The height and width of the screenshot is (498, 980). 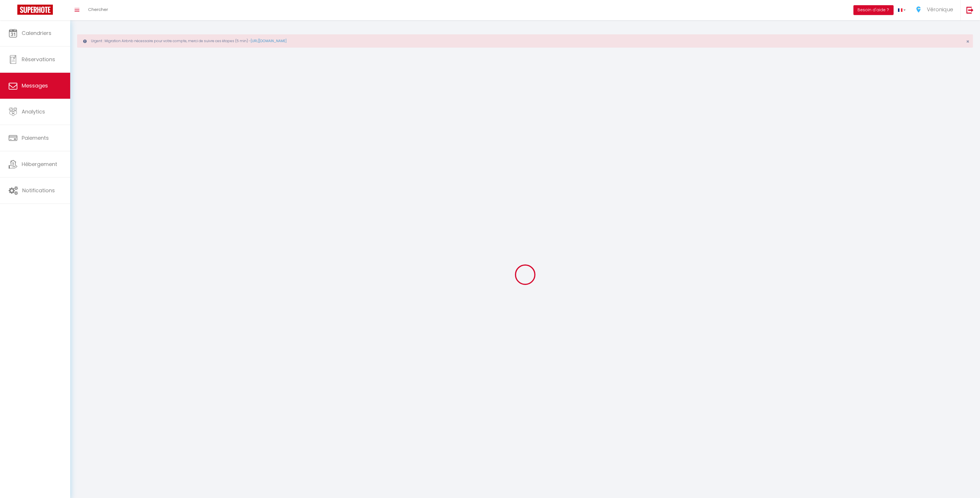 What do you see at coordinates (873, 11) in the screenshot?
I see `button: Besoin d'aide ?` at bounding box center [873, 11].